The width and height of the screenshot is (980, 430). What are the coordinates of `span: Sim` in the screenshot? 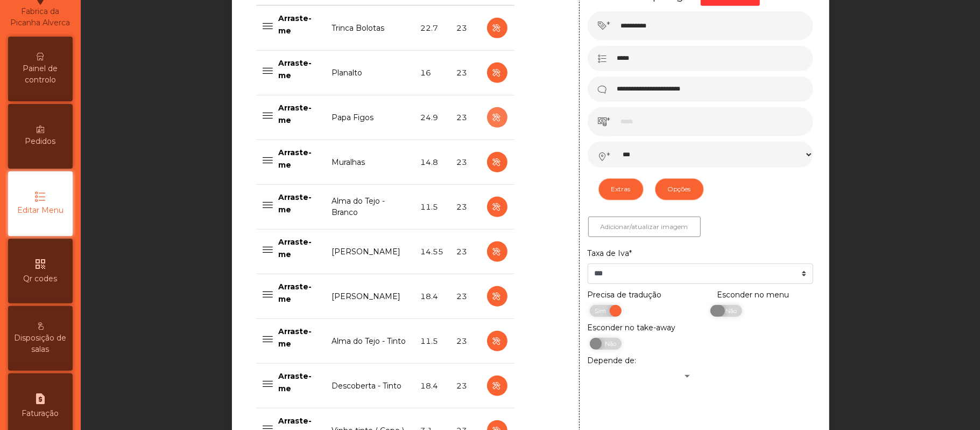 It's located at (602, 311).